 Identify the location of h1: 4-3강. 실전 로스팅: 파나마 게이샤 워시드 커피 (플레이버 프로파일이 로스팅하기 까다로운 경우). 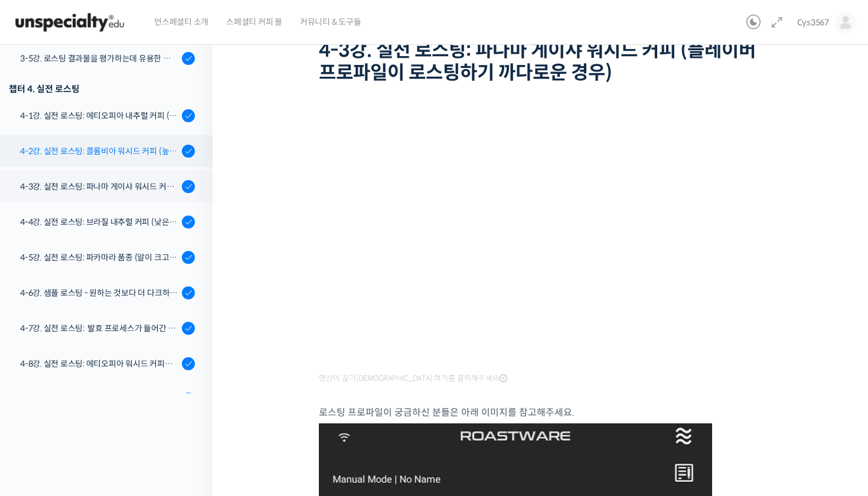
(543, 61).